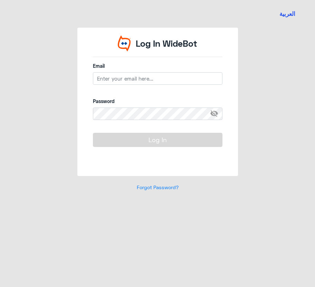 This screenshot has width=315, height=287. Describe the element at coordinates (216, 114) in the screenshot. I see `span: visibility_off` at that location.